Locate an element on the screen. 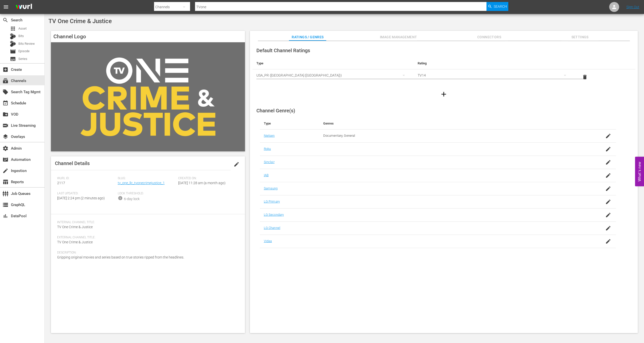  span: Bits is located at coordinates (21, 36).